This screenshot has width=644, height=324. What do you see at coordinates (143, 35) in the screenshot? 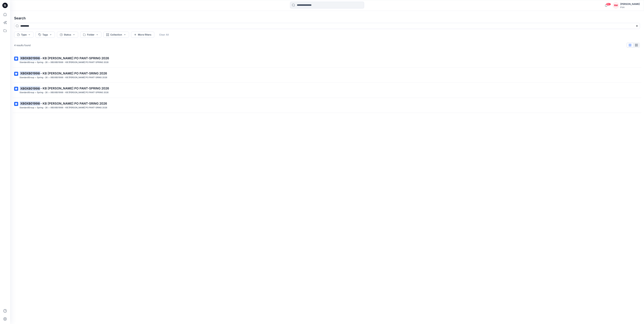
I see `button: More filters` at bounding box center [143, 35].